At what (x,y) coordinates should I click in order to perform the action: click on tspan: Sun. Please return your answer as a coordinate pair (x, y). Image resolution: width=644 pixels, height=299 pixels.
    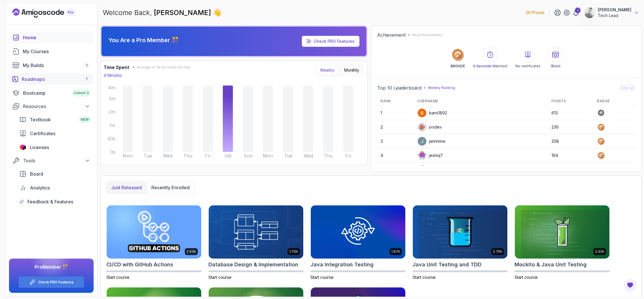
    Looking at the image, I should click on (248, 156).